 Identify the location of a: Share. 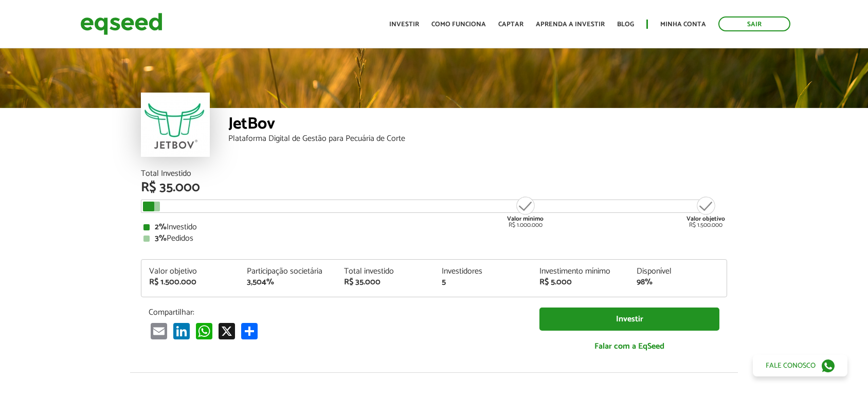
(249, 330).